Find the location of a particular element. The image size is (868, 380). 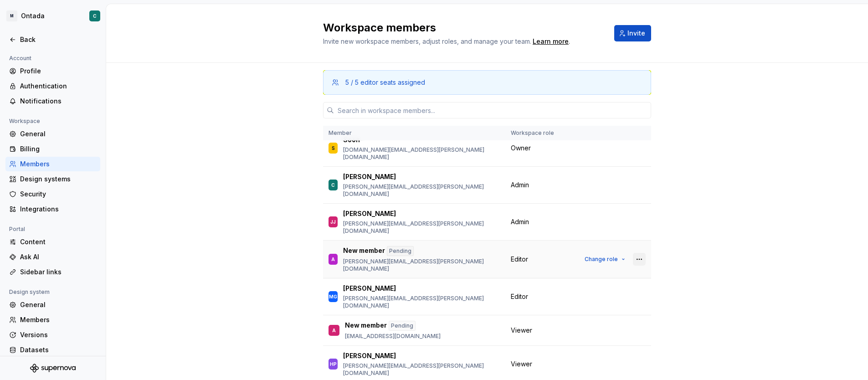

div: 5 / 5 editor seats assigned is located at coordinates (385, 82).